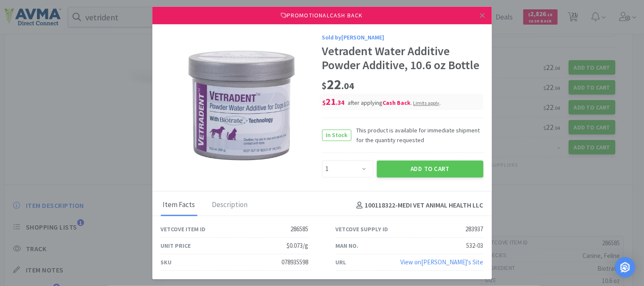  Describe the element at coordinates (475, 229) in the screenshot. I see `div: 283937` at that location.